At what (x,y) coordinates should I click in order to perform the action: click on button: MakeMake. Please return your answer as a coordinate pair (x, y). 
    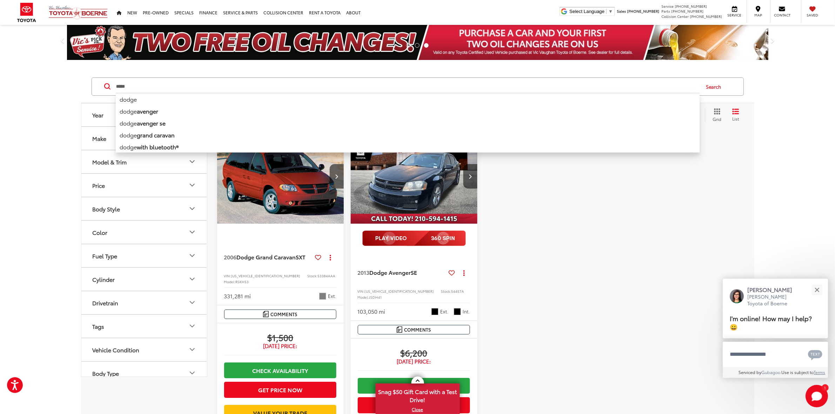
    Looking at the image, I should click on (144, 138).